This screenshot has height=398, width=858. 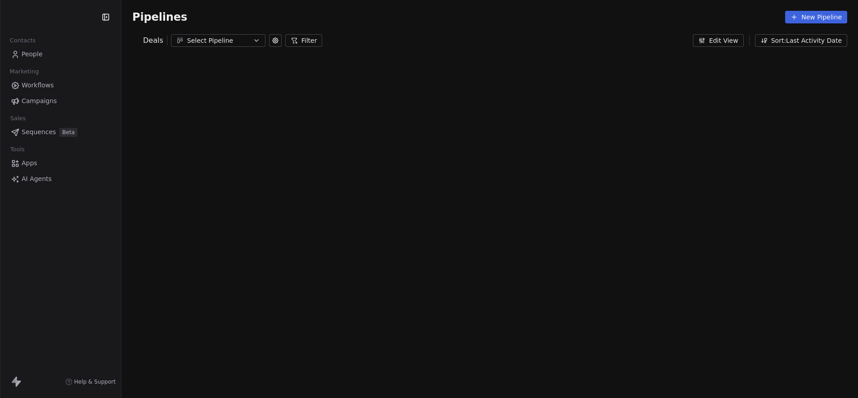 What do you see at coordinates (23, 41) in the screenshot?
I see `span: Contacts` at bounding box center [23, 41].